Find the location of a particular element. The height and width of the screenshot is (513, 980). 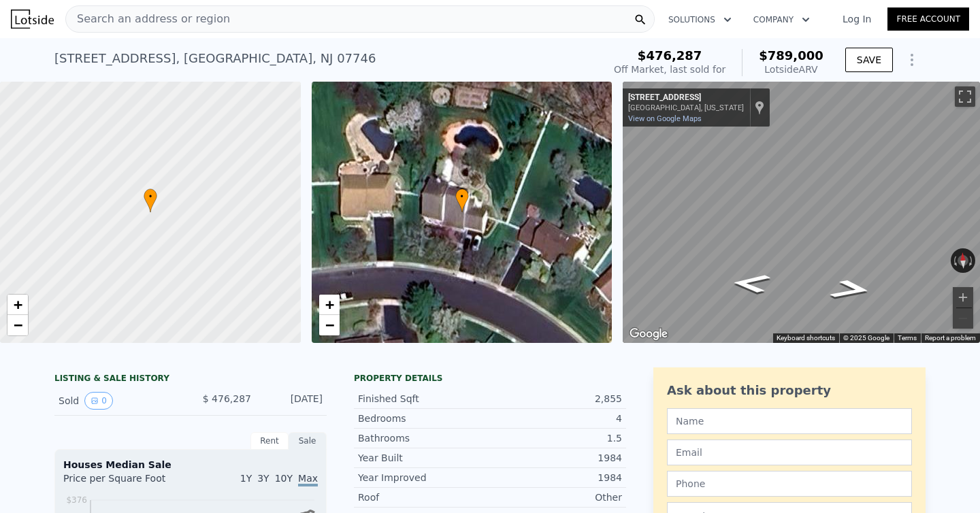

a: Open this area in Google Maps (opens a new window) is located at coordinates (649, 335).